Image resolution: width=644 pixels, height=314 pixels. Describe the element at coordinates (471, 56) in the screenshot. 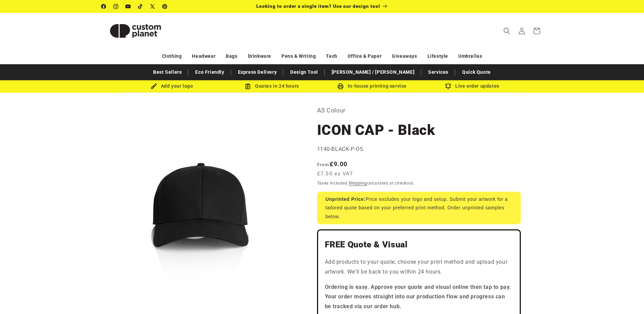

I see `a: Umbrellas` at that location.